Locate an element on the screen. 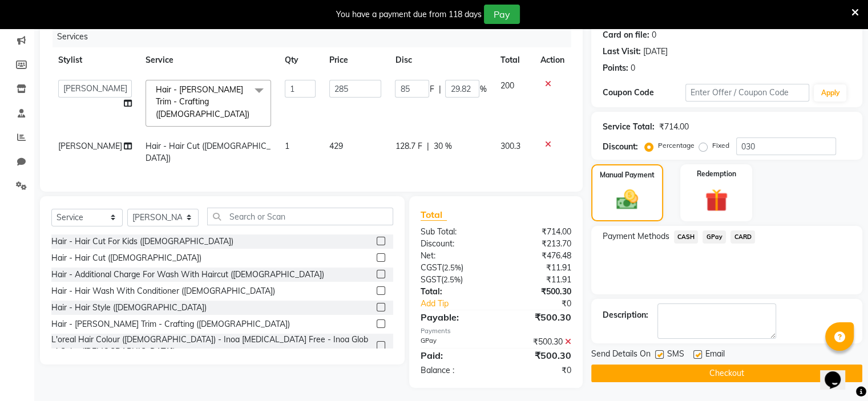 The image size is (868, 401). span: CASH is located at coordinates (686, 237).